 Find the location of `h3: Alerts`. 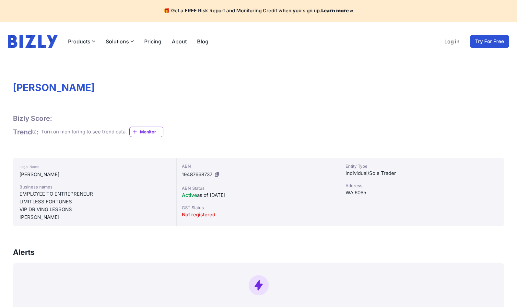

h3: Alerts is located at coordinates (24, 252).